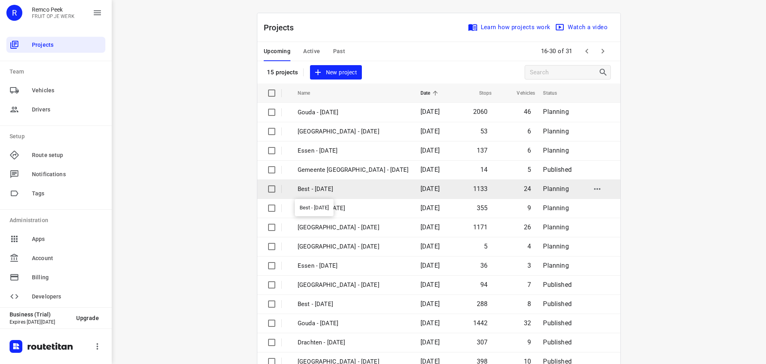 This screenshot has height=364, width=766. I want to click on span: Previous Page, so click(587, 51).